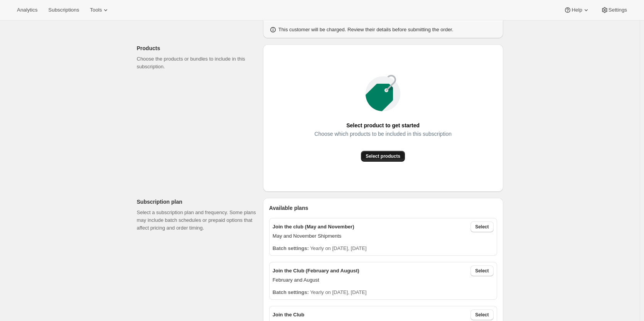 This screenshot has height=321, width=644. What do you see at coordinates (313, 226) in the screenshot?
I see `p: Join the club (May and November)` at bounding box center [313, 226].